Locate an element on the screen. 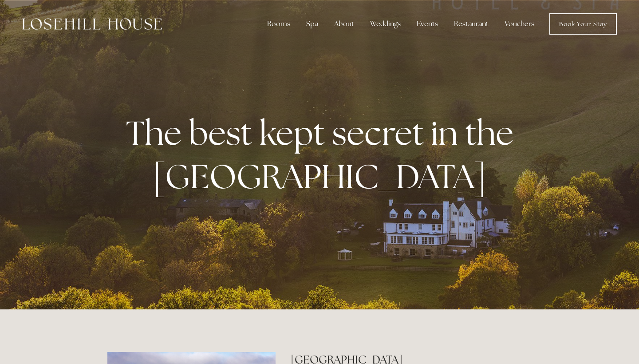 The width and height of the screenshot is (639, 364). div: Restaurant is located at coordinates (472, 24).